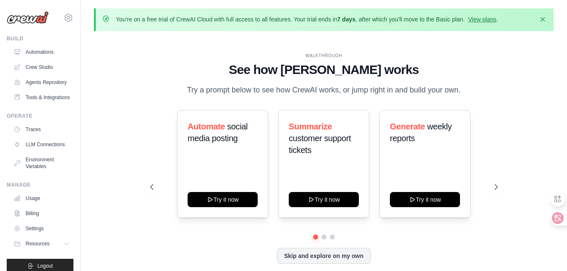  What do you see at coordinates (42, 198) in the screenshot?
I see `a: Usage` at bounding box center [42, 198].